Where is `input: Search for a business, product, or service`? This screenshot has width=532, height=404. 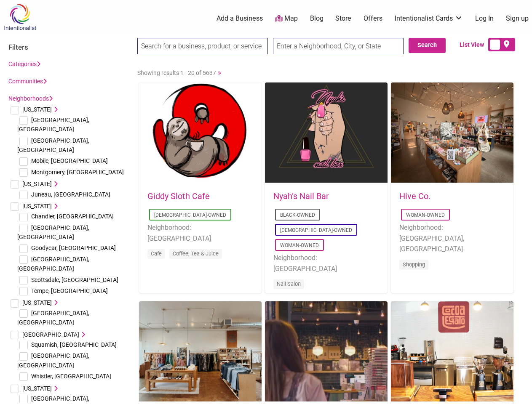
input: Search for a business, product, or service is located at coordinates (202, 46).